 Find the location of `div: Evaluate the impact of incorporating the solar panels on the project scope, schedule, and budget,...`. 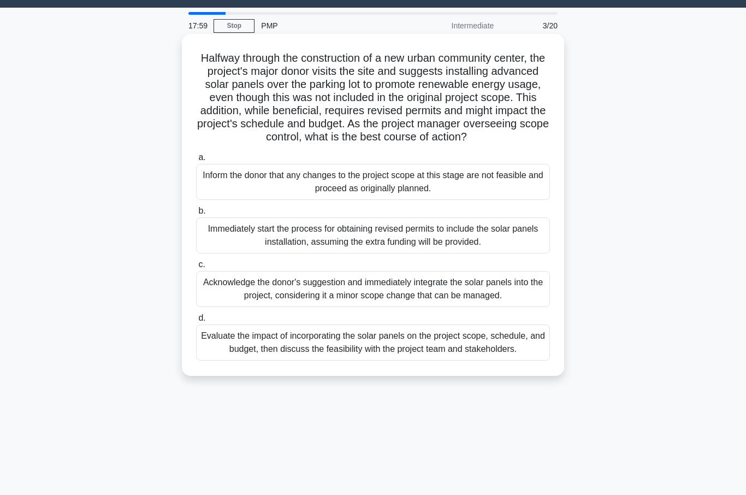

div: Evaluate the impact of incorporating the solar panels on the project scope, schedule, and budget,... is located at coordinates (373, 342).